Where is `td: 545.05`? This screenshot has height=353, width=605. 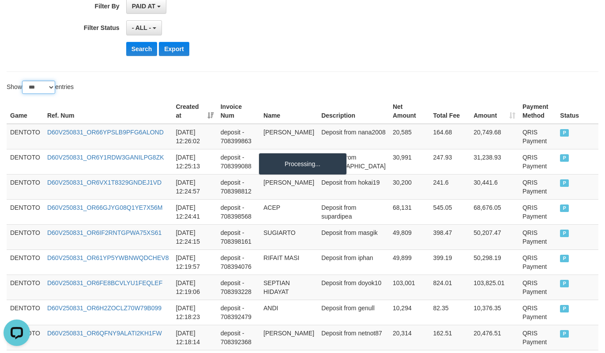
td: 545.05 is located at coordinates (450, 212).